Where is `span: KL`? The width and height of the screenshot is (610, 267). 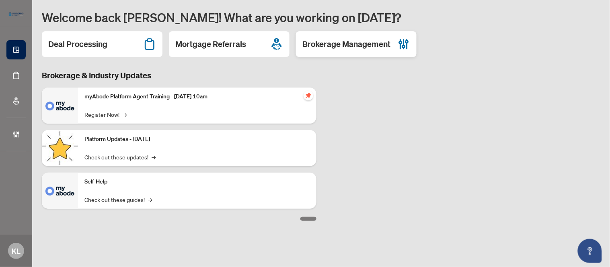 span: KL is located at coordinates (16, 251).